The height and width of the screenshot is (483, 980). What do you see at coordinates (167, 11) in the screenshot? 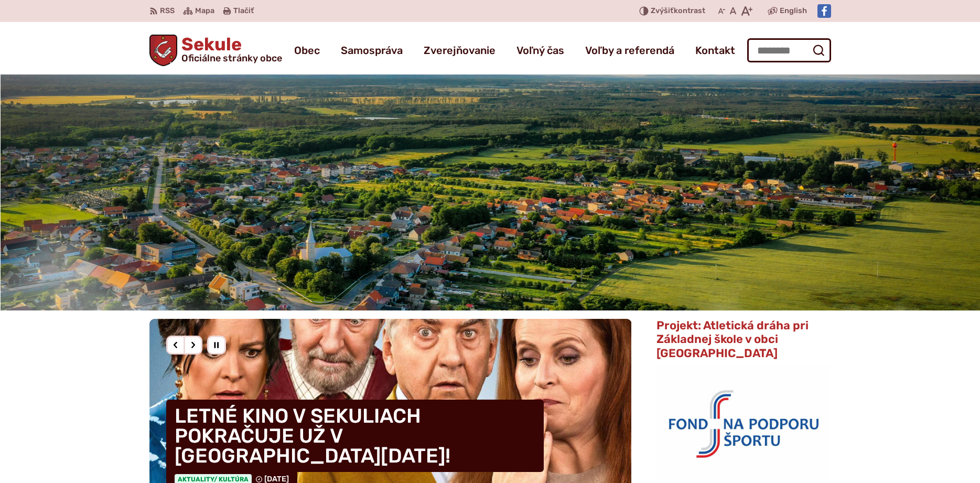
I see `span: RSS` at bounding box center [167, 11].